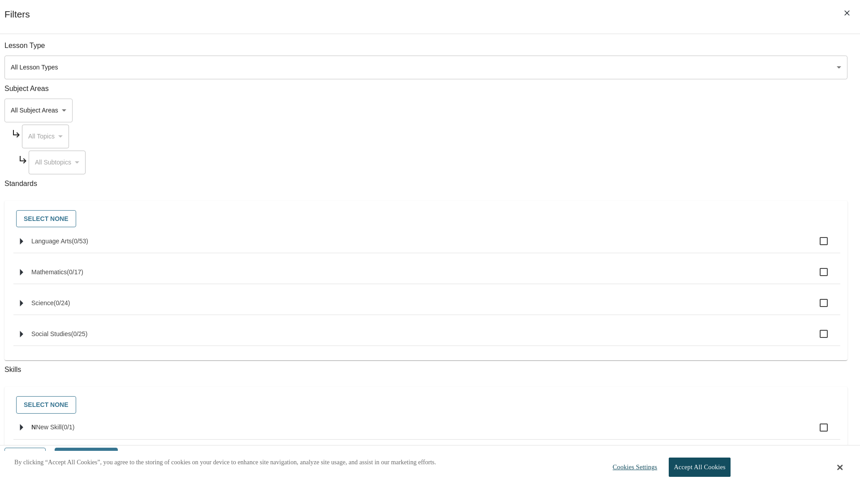 The height and width of the screenshot is (484, 860). What do you see at coordinates (426, 184) in the screenshot?
I see `p: Standards` at bounding box center [426, 184].